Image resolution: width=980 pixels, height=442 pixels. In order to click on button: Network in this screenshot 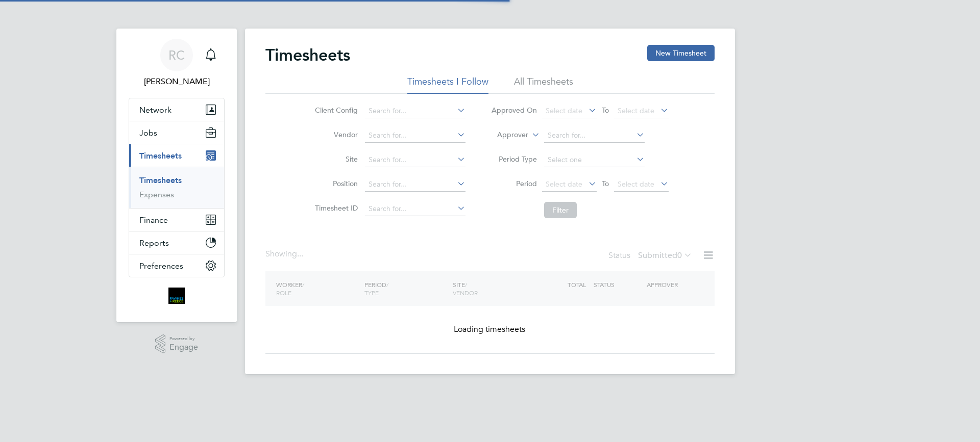, I will do `click(177, 109)`.